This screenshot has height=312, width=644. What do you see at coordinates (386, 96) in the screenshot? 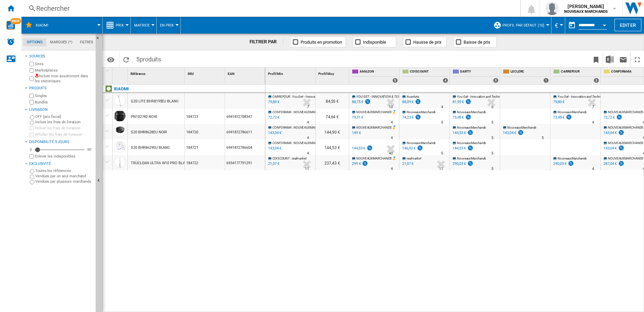
I see `span: YOU GET - INNOVATION & TECHNOLOGY` at bounding box center [386, 96].